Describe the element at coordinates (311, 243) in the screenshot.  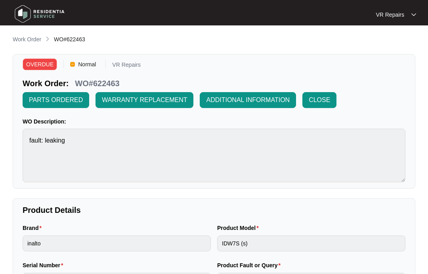
I see `input: Product Model` at that location.